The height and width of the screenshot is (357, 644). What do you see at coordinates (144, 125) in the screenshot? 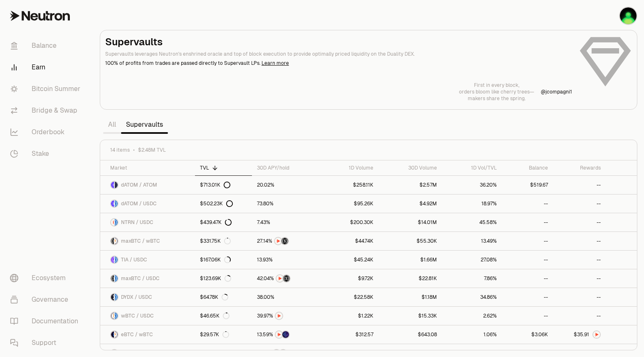
I see `a: Supervaults` at bounding box center [144, 125].